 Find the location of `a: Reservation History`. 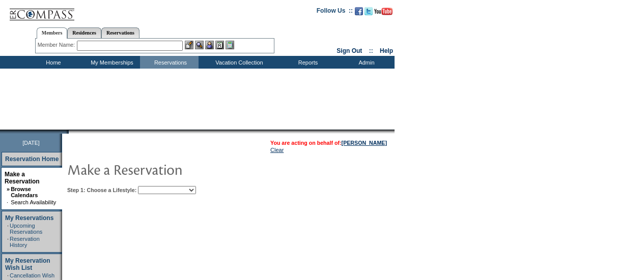

a: Reservation History is located at coordinates (24, 242).